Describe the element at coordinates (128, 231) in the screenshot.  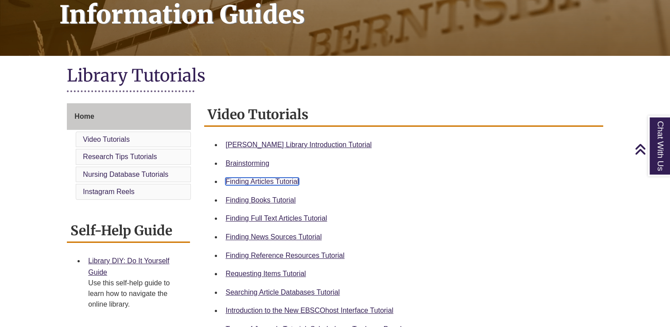
I see `h2: Self-Help Guide` at that location.